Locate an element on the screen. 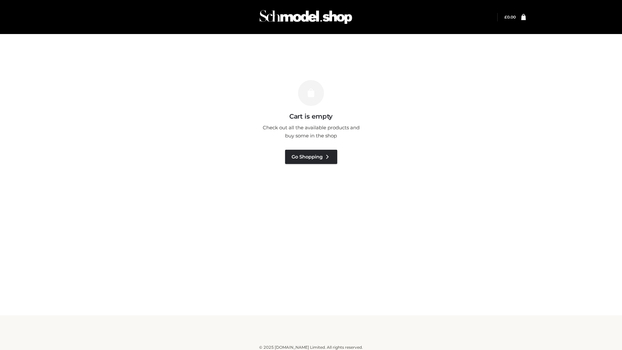  bdi: 0.00 is located at coordinates (510, 17).